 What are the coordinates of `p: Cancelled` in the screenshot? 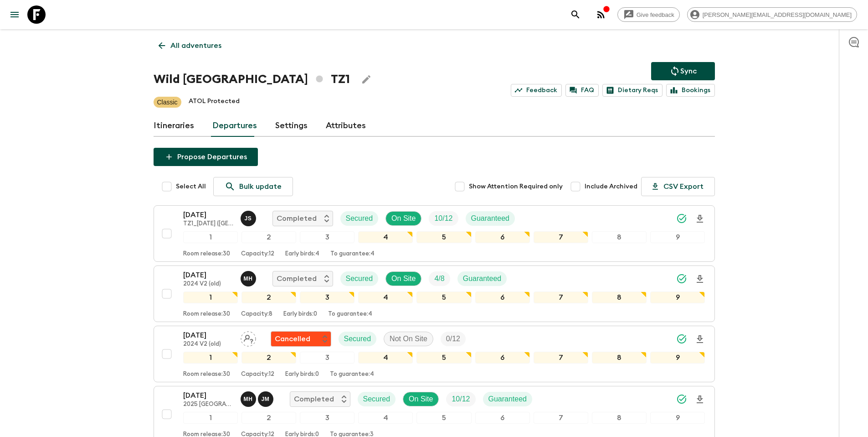 It's located at (293, 339).